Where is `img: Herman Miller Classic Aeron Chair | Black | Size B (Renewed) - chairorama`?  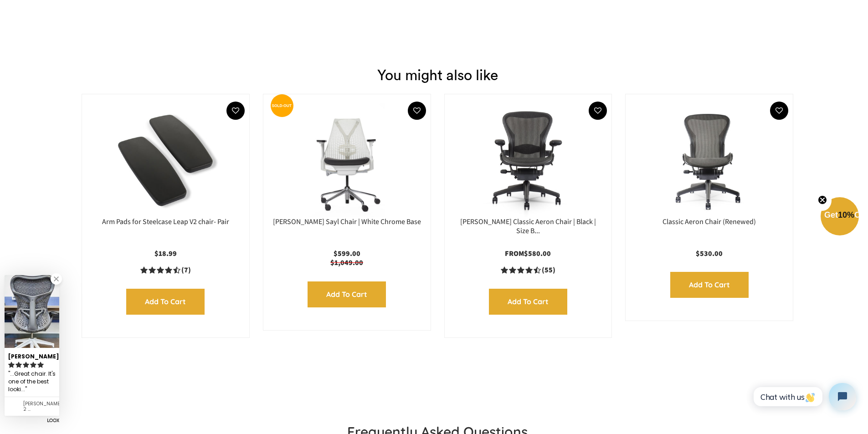 img: Herman Miller Classic Aeron Chair | Black | Size B (Renewed) - chairorama is located at coordinates (528, 160).